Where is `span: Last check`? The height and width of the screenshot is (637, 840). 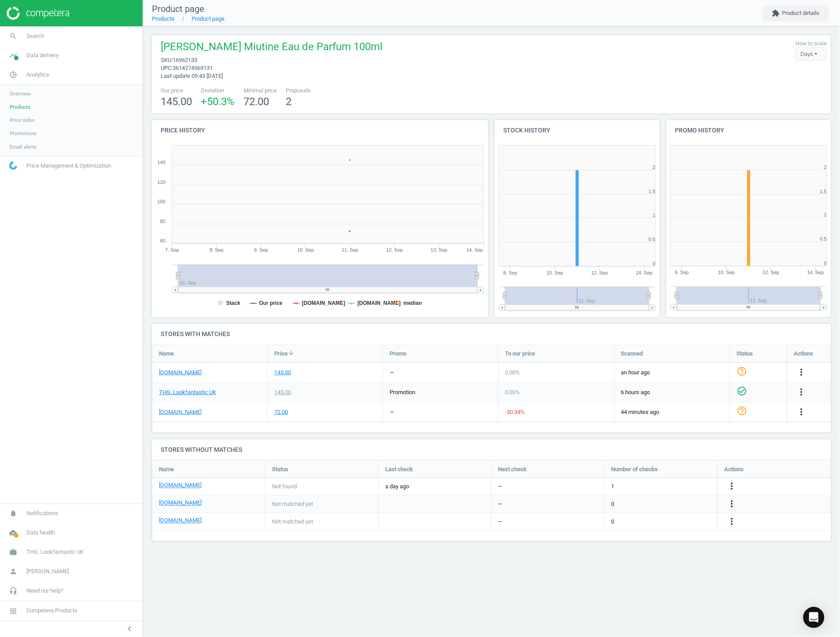 span: Last check is located at coordinates (399, 469).